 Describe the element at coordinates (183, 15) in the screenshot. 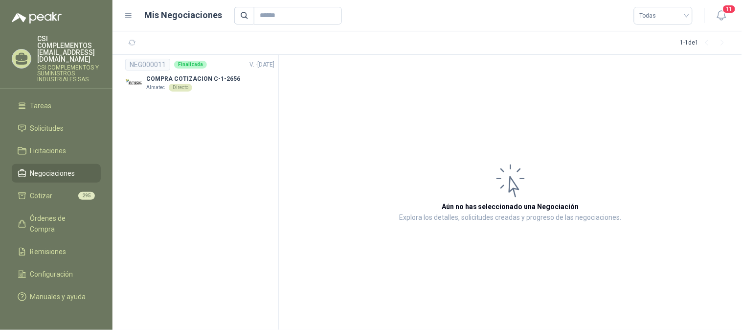

I see `h1: Mis Negociaciones` at that location.